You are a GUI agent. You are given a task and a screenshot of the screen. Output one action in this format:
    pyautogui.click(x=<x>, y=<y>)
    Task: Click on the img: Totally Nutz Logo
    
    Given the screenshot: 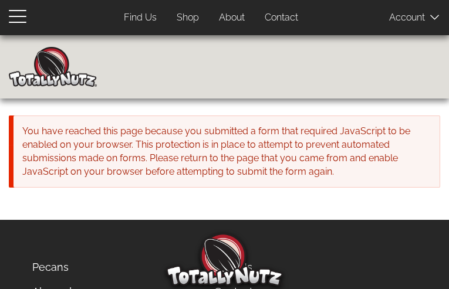 What is the action you would take?
    pyautogui.click(x=225, y=259)
    